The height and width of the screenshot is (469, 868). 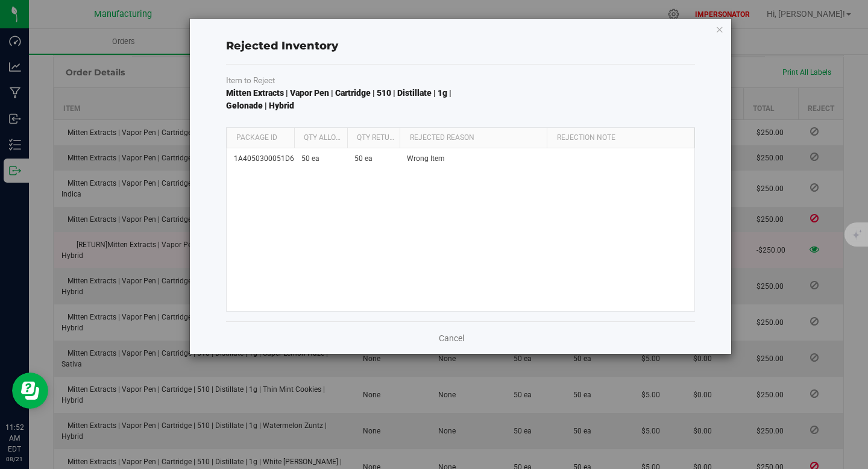 I want to click on span: Qty Allocated, so click(x=331, y=138).